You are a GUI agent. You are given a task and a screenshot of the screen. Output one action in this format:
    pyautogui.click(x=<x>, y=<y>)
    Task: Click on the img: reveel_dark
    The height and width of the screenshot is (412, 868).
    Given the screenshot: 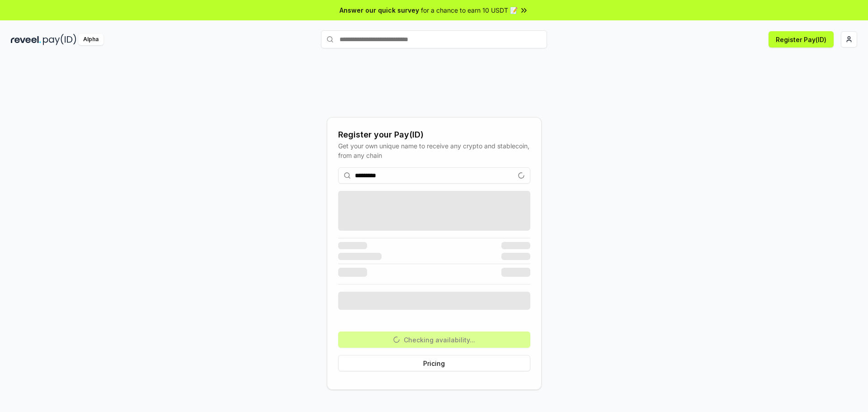 What is the action you would take?
    pyautogui.click(x=26, y=40)
    